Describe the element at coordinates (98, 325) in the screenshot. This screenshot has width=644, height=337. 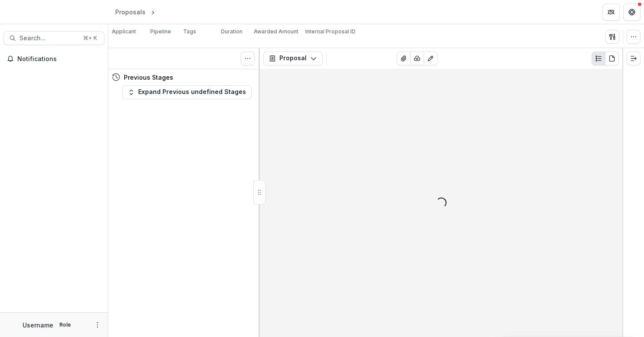
I see `button: More` at that location.